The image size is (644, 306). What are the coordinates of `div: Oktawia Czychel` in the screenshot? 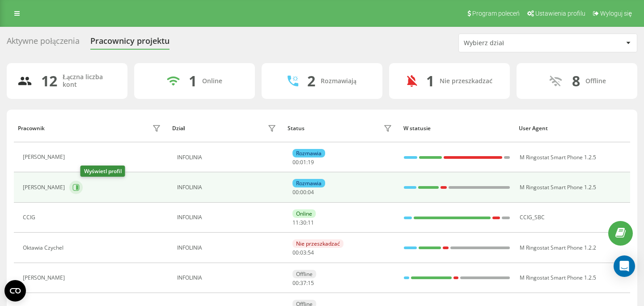 It's located at (44, 248).